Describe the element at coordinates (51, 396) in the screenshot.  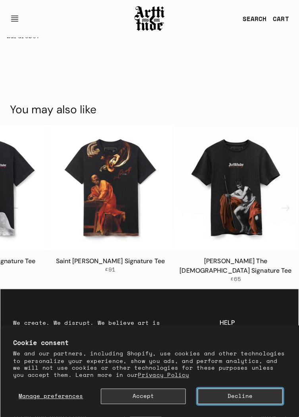
I see `span: Manage preferences` at that location.